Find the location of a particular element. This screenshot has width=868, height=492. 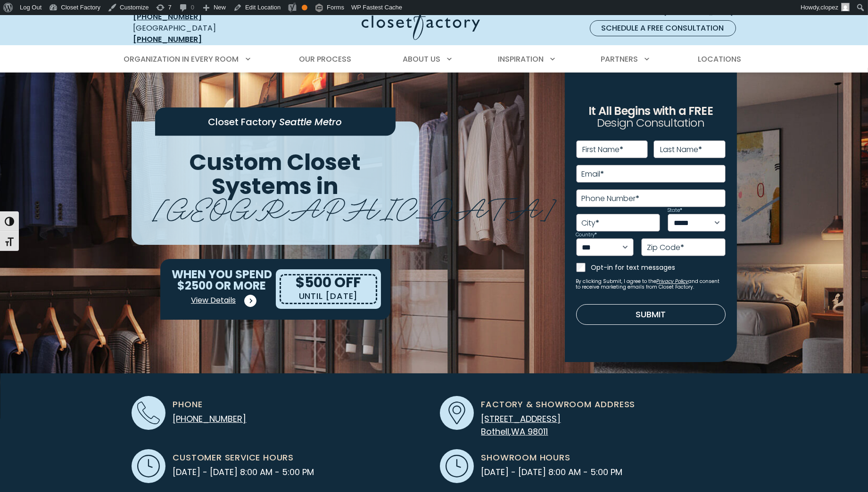

nav: Primary Menu is located at coordinates (434, 59).